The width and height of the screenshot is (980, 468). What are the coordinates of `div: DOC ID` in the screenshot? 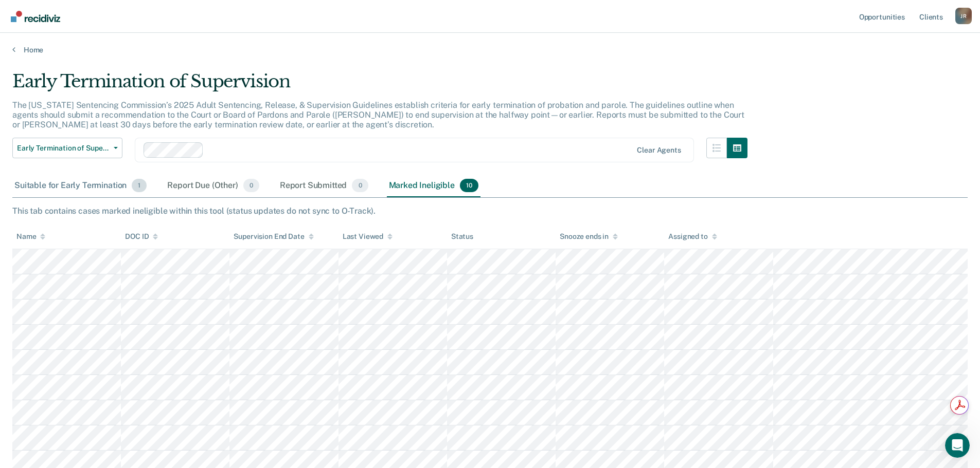 It's located at (142, 237).